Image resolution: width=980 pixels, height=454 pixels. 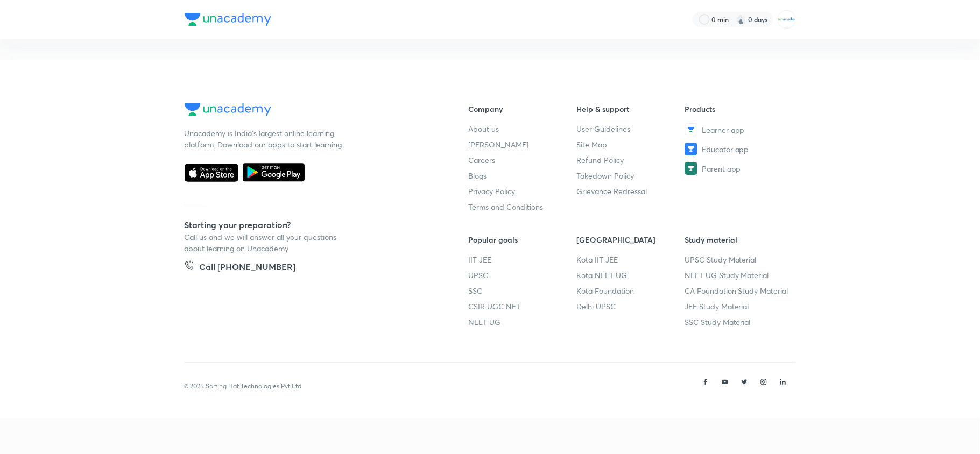 What do you see at coordinates (630, 108) in the screenshot?
I see `h6: Help & support` at bounding box center [630, 108].